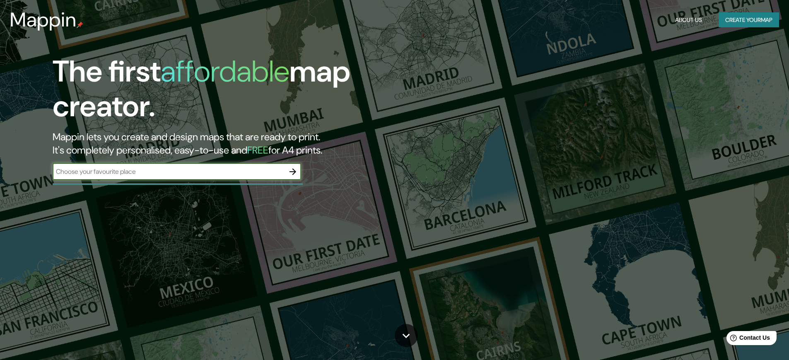 This screenshot has width=789, height=360. I want to click on img: mappin-pin, so click(80, 25).